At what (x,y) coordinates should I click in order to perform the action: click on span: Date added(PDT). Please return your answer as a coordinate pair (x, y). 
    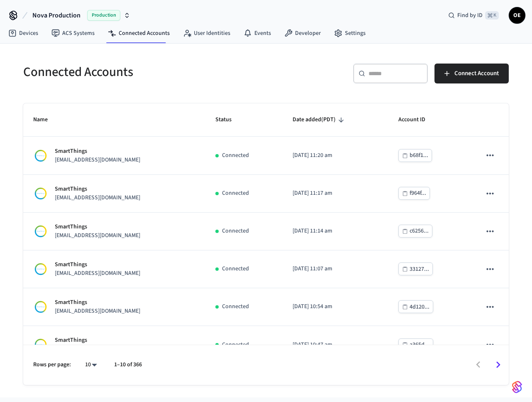
    Looking at the image, I should click on (319, 120).